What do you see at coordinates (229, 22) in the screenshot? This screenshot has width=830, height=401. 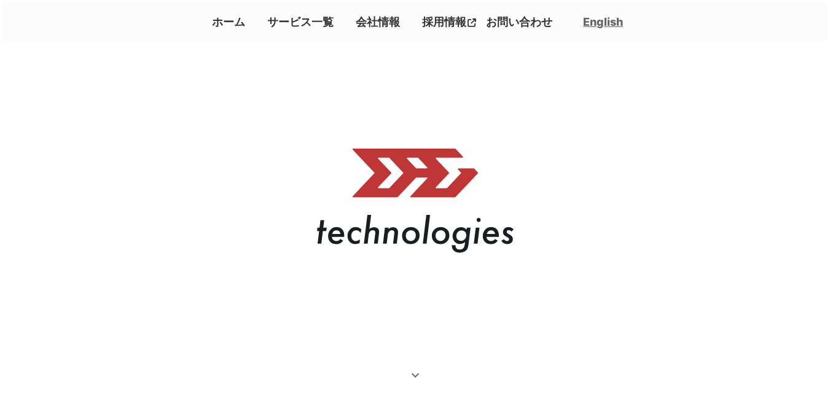 I see `a: ホーム` at bounding box center [229, 22].